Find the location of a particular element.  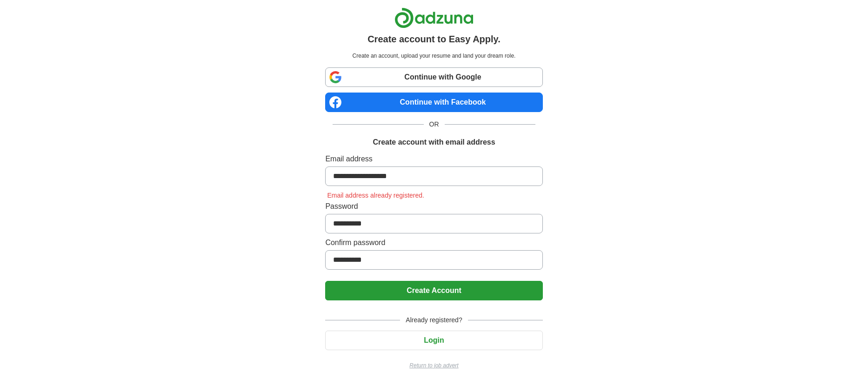

h1: Create account with email address is located at coordinates (433, 143).